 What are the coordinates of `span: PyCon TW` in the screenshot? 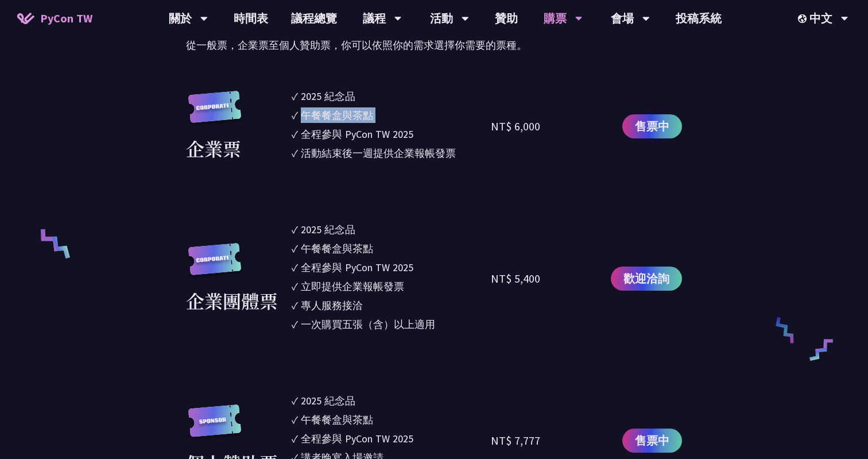 It's located at (66, 18).